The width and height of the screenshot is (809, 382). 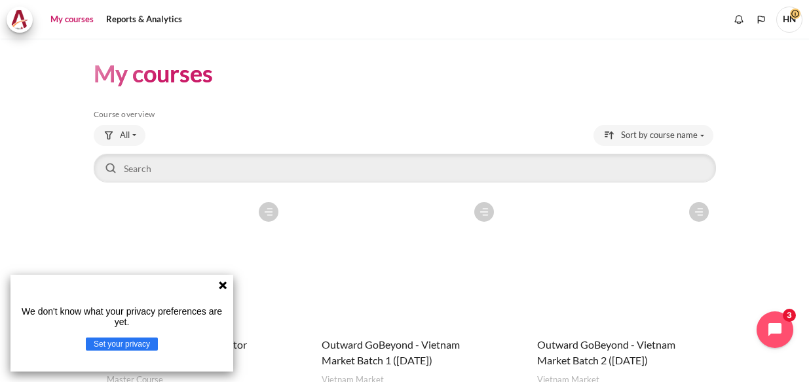 What do you see at coordinates (153, 73) in the screenshot?
I see `h1: My courses` at bounding box center [153, 73].